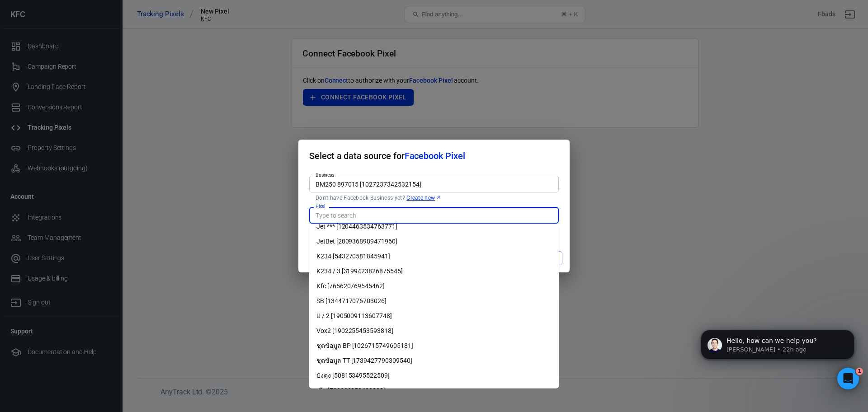 Image resolution: width=868 pixels, height=412 pixels. I want to click on span: 1, so click(859, 371).